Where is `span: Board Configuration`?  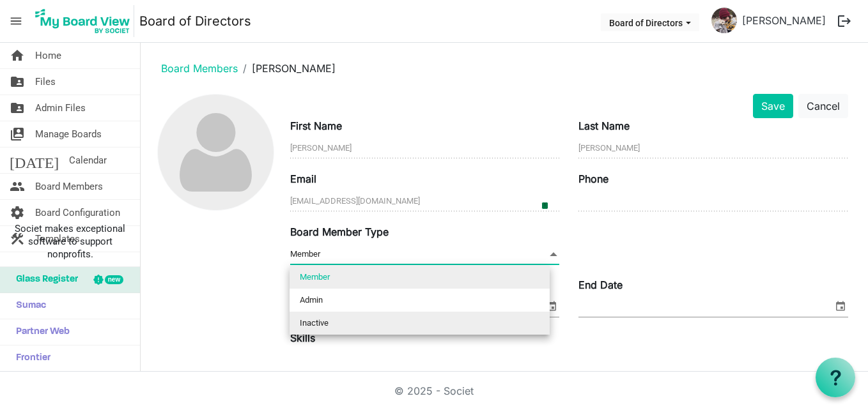
span: Board Configuration is located at coordinates (78, 213).